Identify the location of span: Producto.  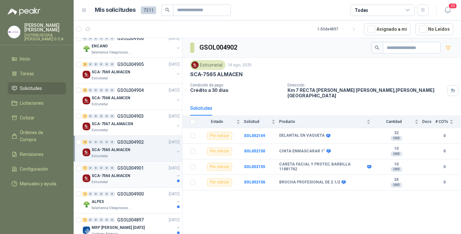
(322, 122).